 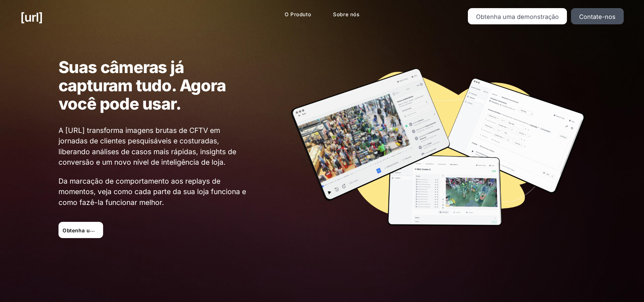 What do you see at coordinates (598, 16) in the screenshot?
I see `a: Contate-nos` at bounding box center [598, 16].